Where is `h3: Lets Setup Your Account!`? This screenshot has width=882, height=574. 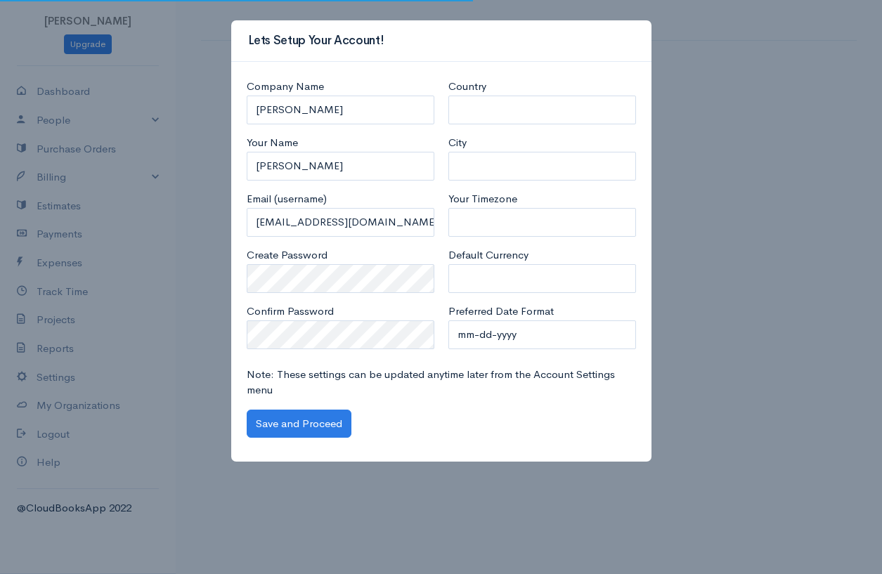
h3: Lets Setup Your Account! is located at coordinates (316, 41).